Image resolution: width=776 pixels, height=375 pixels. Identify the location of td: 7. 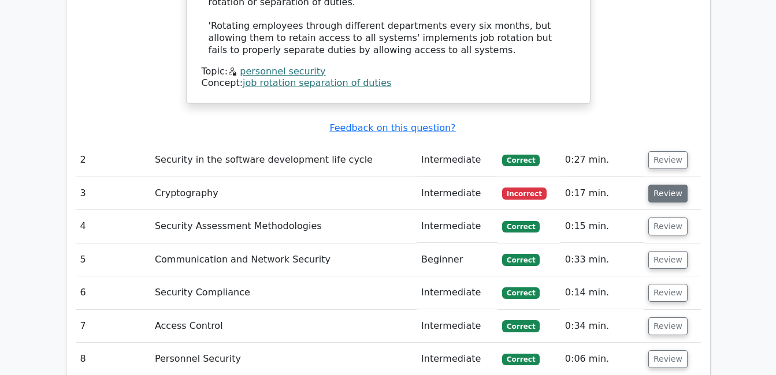
(113, 326).